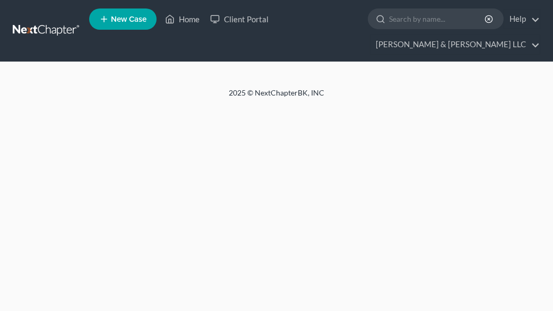 The image size is (553, 311). What do you see at coordinates (276, 97) in the screenshot?
I see `div: 2025 © NextChapterBK, INC` at bounding box center [276, 97].